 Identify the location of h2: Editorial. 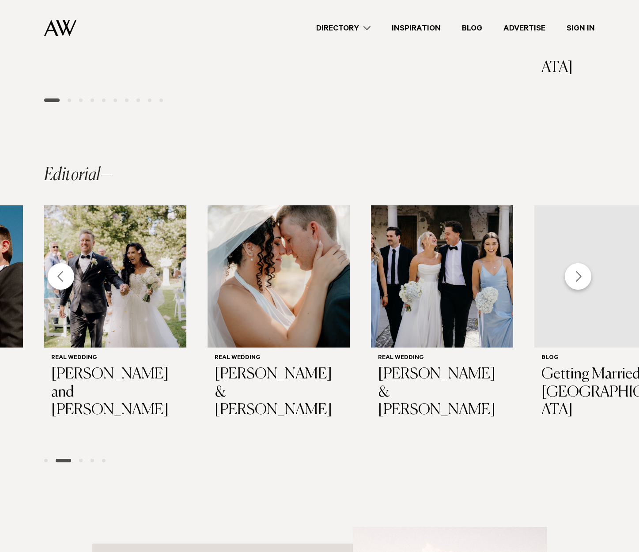
(79, 175).